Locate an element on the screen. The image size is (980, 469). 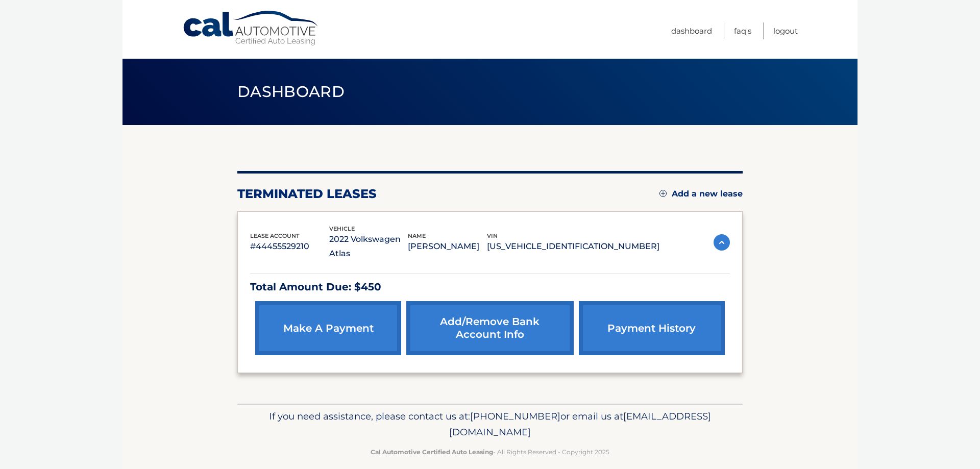
a: payment history is located at coordinates (652, 329).